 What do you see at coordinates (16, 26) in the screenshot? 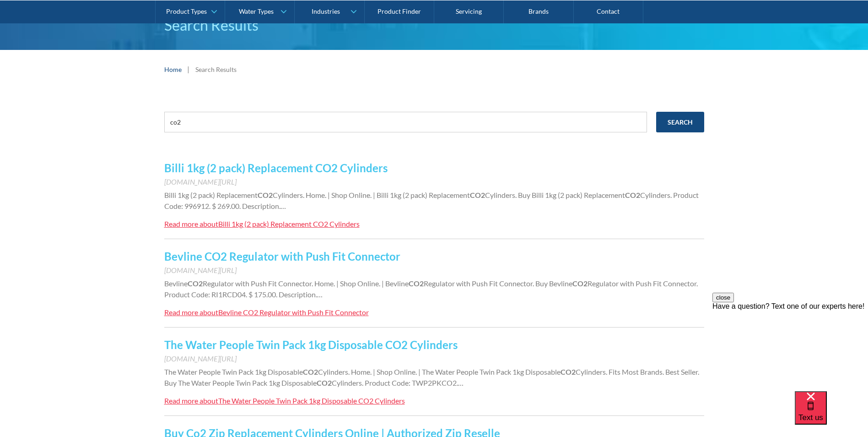
I see `span: Text us` at bounding box center [16, 26].